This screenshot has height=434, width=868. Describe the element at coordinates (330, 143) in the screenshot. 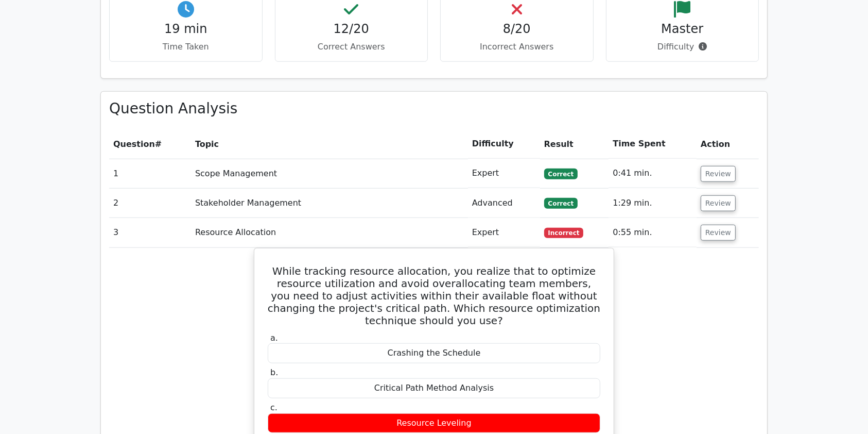

I see `th: Topic` at that location.